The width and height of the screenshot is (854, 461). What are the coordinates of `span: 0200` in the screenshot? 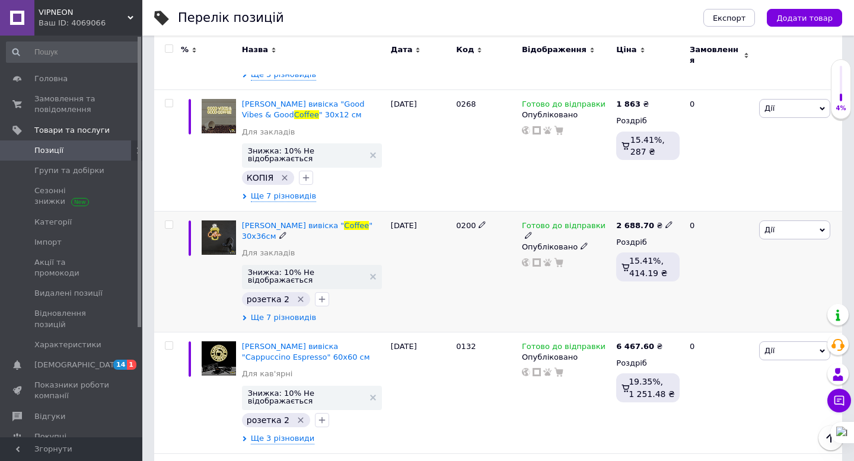 It's located at (465, 225).